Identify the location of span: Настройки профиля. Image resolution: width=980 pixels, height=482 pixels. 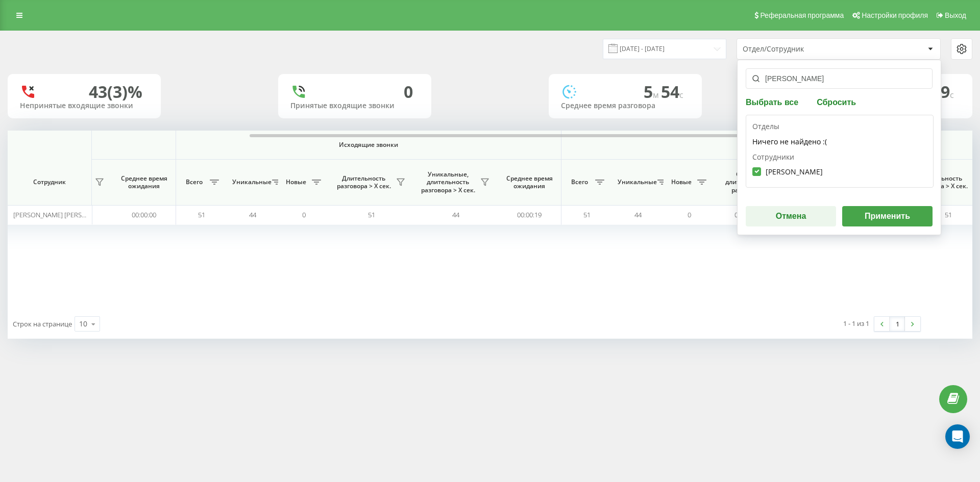
(895, 15).